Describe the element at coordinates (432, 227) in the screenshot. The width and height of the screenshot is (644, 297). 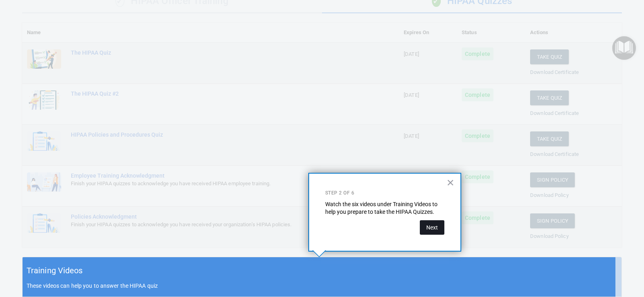
I see `button: Next` at that location.